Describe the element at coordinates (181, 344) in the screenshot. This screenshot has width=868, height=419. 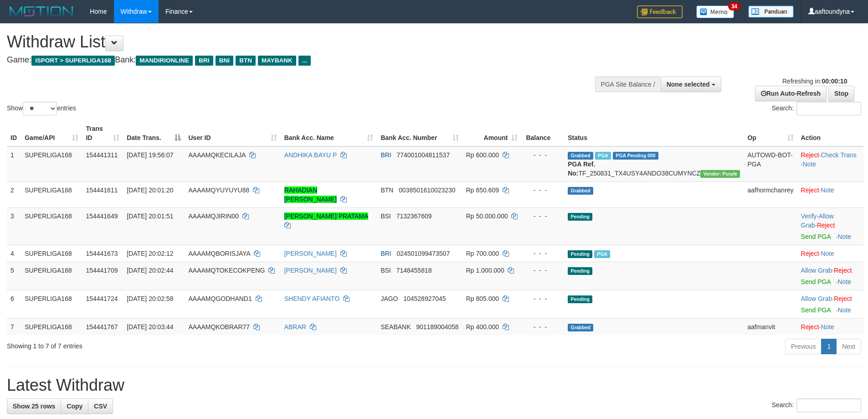
I see `div: Showing 1 to 7 of 7 entries` at that location.